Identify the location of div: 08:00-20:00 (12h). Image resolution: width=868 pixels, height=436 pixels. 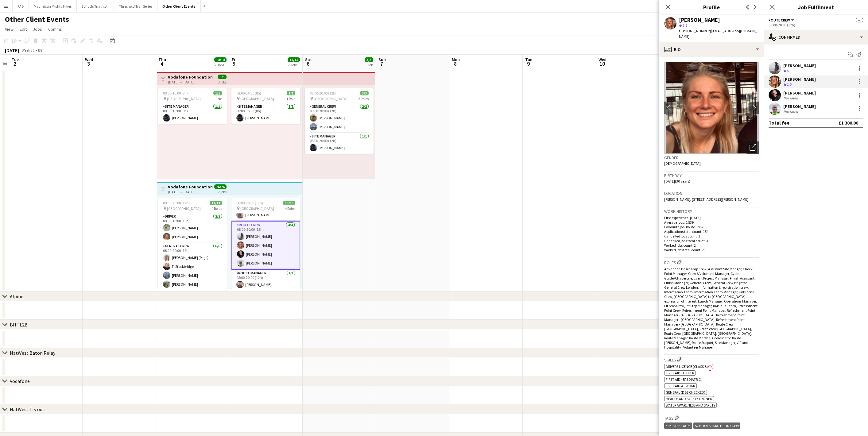
(816, 25).